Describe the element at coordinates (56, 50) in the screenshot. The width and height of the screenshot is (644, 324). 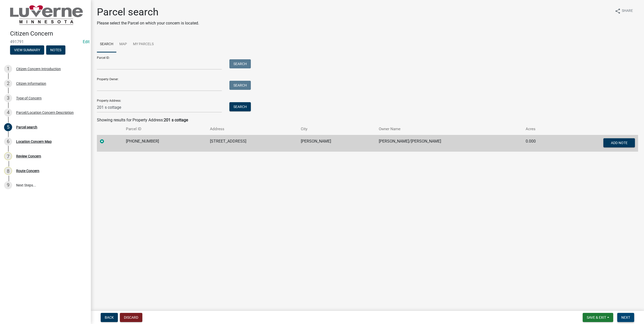
I see `wm-modal-confirm: Notes` at that location.